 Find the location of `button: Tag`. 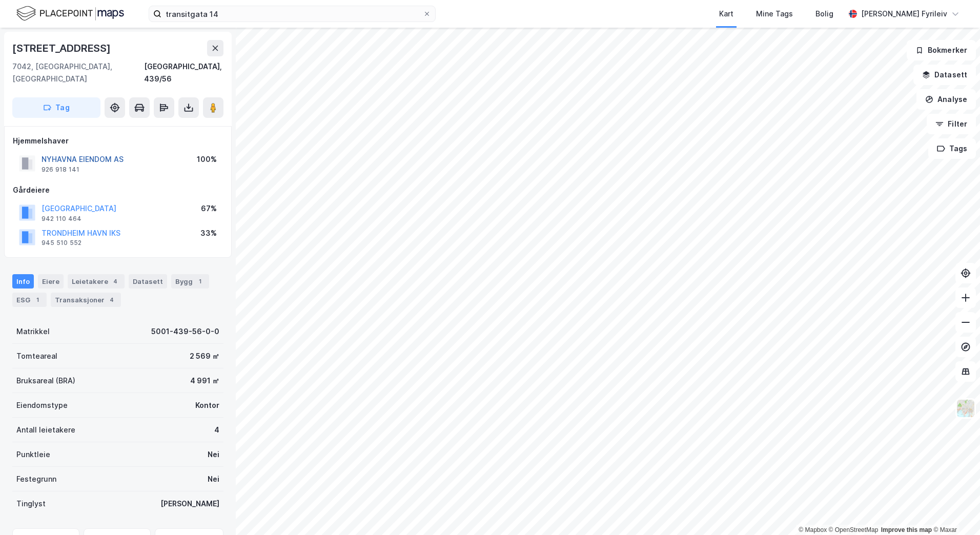

button: Tag is located at coordinates (56, 107).